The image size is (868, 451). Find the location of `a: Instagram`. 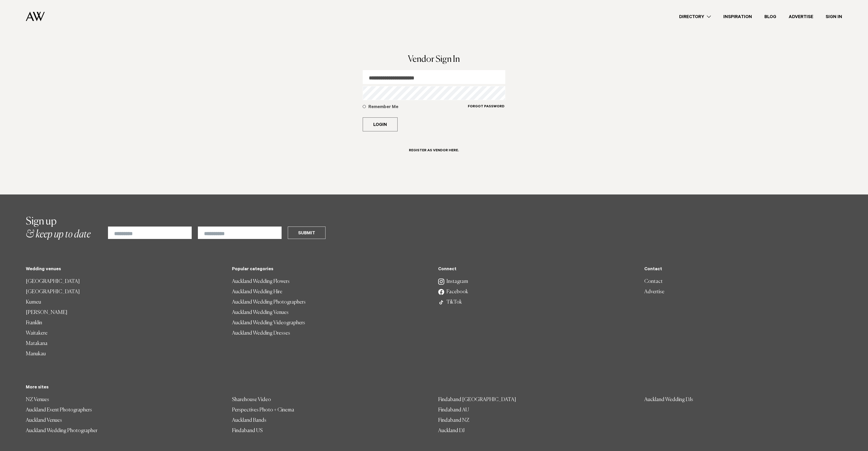

a: Instagram is located at coordinates (537, 282).